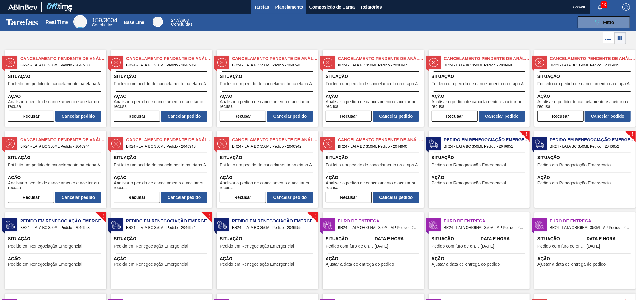 The height and width of the screenshot is (300, 636). Describe the element at coordinates (272, 147) in the screenshot. I see `span: BR24 - LATA BC 350ML Pedido - 2046942` at that location.